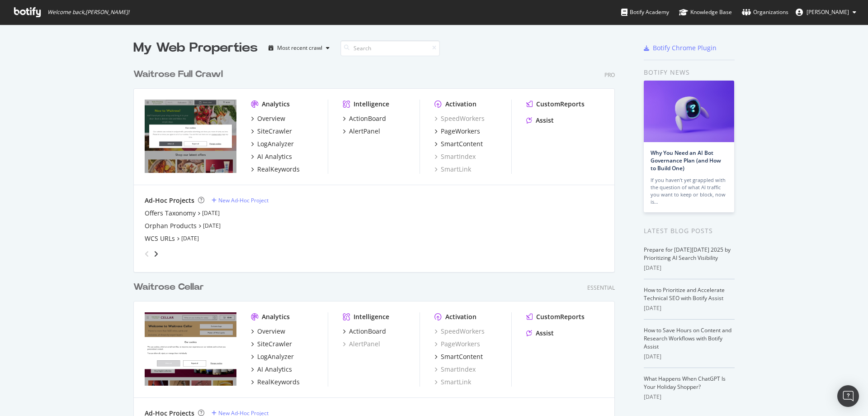 Image resolution: width=868 pixels, height=416 pixels. Describe the element at coordinates (645, 12) in the screenshot. I see `div: Botify Academy` at that location.